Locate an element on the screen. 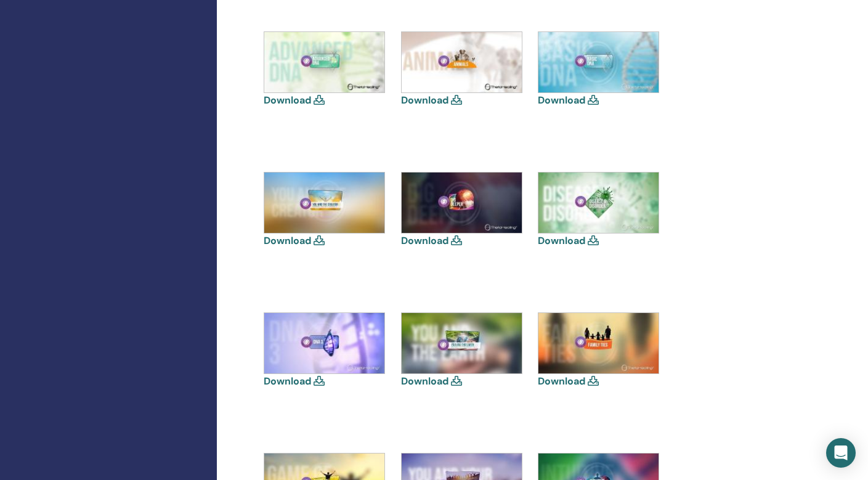  img: advanced.jpg is located at coordinates (325, 63).